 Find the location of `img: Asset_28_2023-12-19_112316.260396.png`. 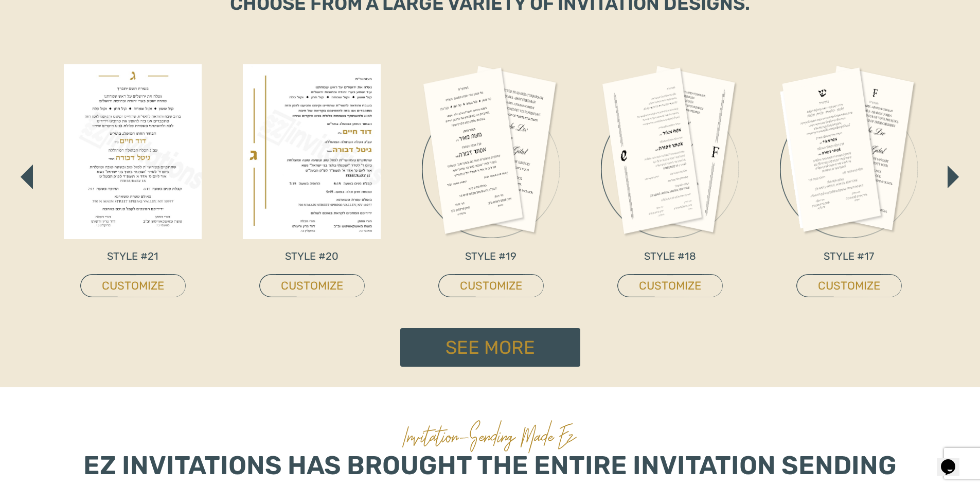

img: Asset_28_2023-12-19_112316.260396.png is located at coordinates (849, 152).